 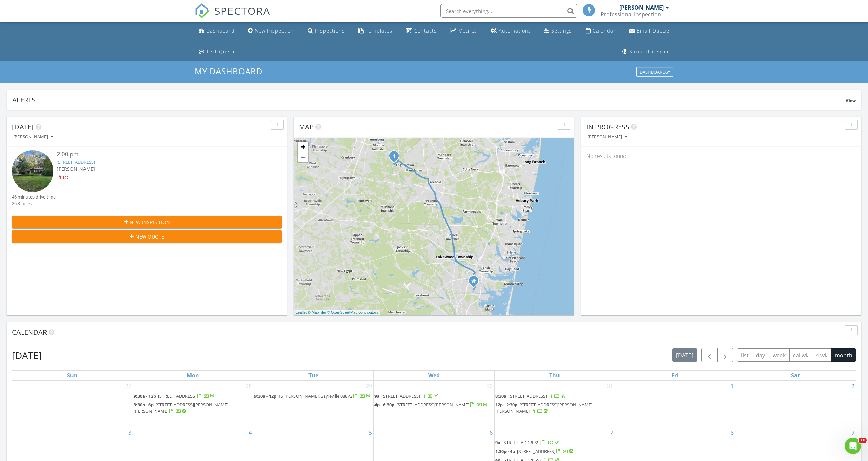 I want to click on a: Inspections, so click(x=326, y=31).